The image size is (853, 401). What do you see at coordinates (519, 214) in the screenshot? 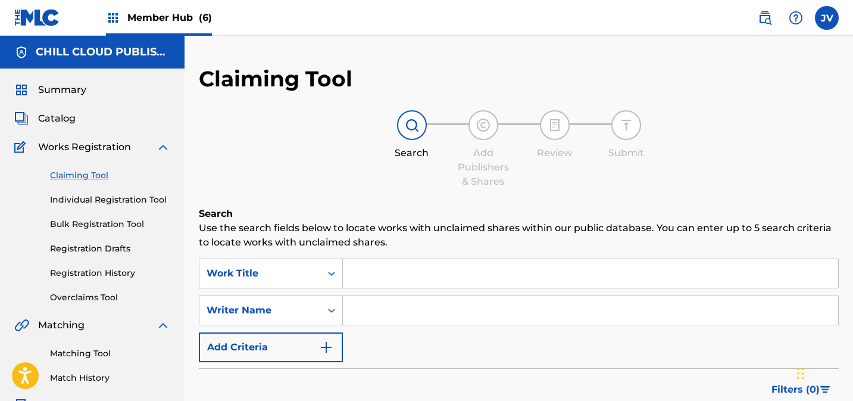
I see `h6: Search` at bounding box center [519, 214].